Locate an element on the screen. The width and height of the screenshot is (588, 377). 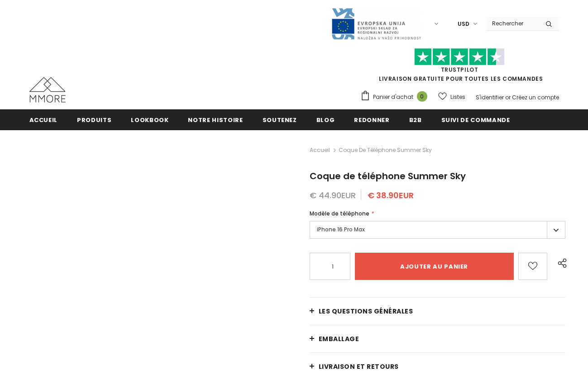
a: Suivi de commande is located at coordinates (476, 119).